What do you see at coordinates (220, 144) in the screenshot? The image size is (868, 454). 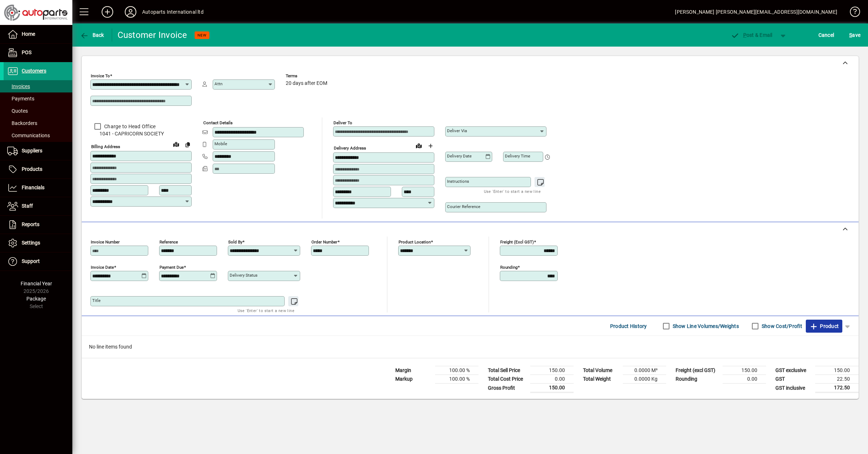 I see `mat-label: Mobile` at bounding box center [220, 144].